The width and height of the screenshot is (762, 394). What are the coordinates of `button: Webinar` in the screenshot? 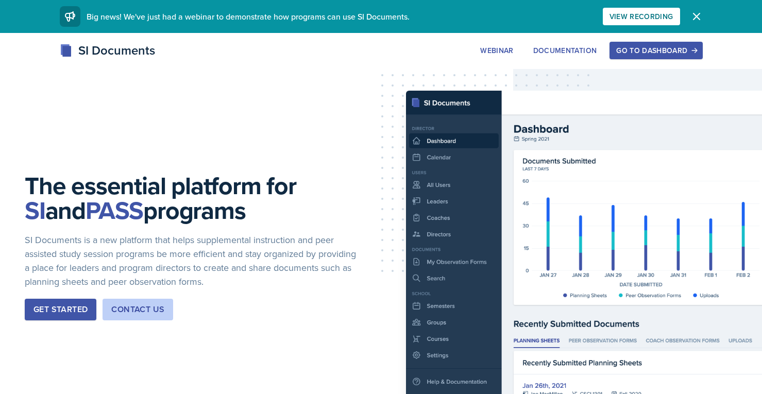 It's located at (497, 50).